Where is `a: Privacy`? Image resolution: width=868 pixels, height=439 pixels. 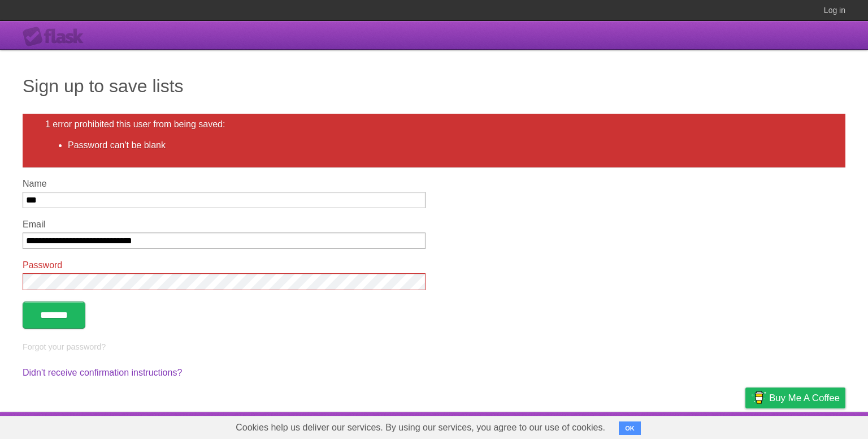
a: Privacy is located at coordinates (745, 425).